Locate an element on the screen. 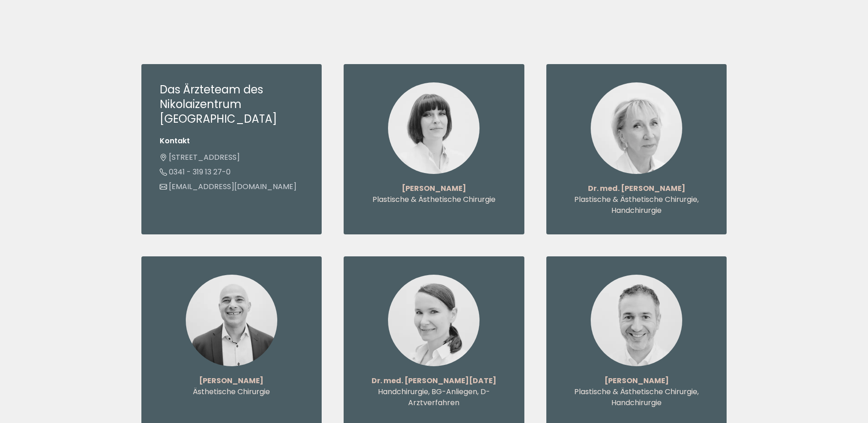  p: Ästhetische Chirurgie is located at coordinates (231, 392).